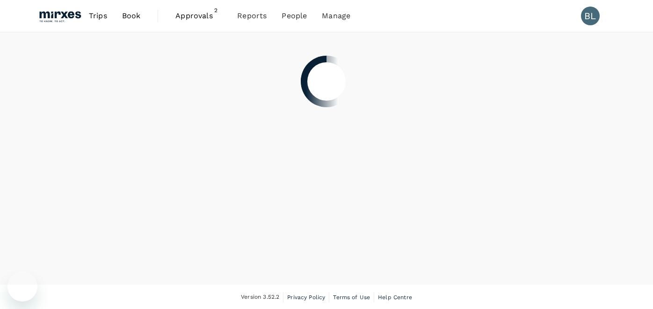 This screenshot has width=653, height=309. What do you see at coordinates (306, 297) in the screenshot?
I see `a: Privacy Policy` at bounding box center [306, 297].